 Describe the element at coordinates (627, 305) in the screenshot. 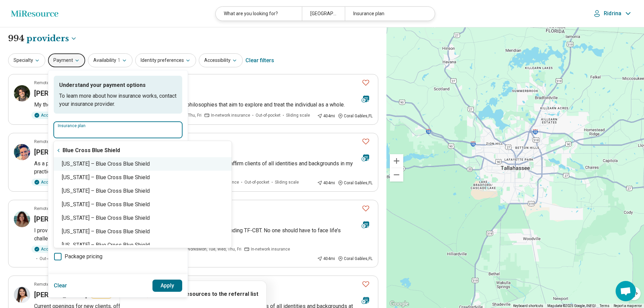

I see `a: Report a map error` at that location.